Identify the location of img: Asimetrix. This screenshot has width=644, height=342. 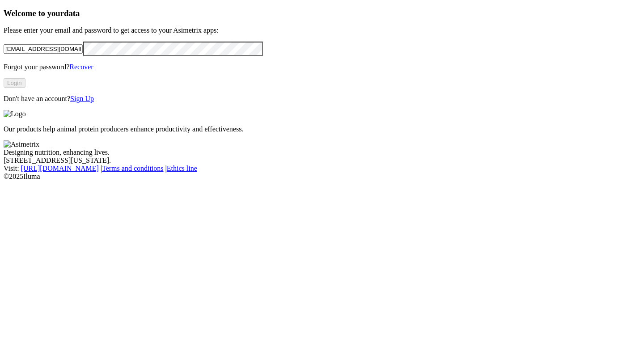
(21, 144).